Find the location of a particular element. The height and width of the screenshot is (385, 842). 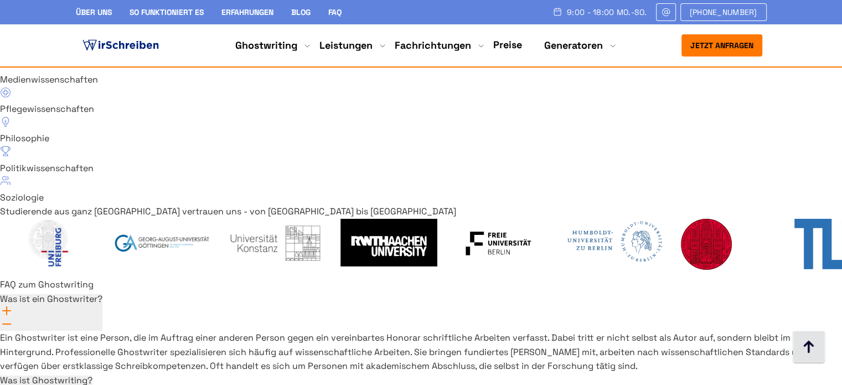

a: Erfahrungen is located at coordinates (247, 12).